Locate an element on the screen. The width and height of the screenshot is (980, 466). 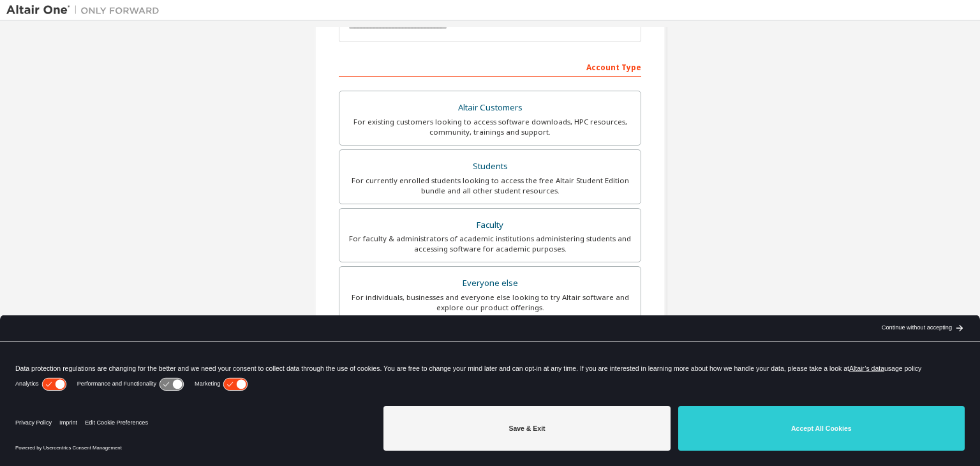
div: For currently enrolled students looking to access the free Altair Student Edition bundle and all ... is located at coordinates (490, 185).